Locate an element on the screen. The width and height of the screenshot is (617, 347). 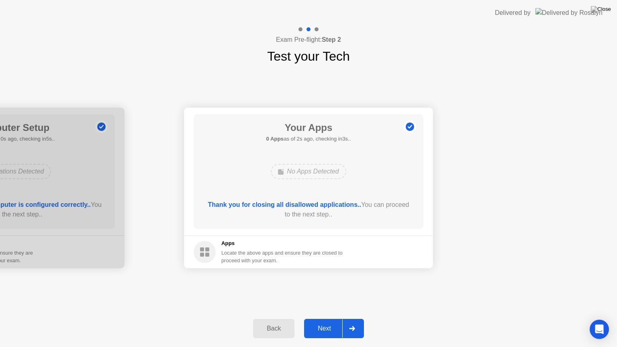
div: Delivered by is located at coordinates (513, 13).